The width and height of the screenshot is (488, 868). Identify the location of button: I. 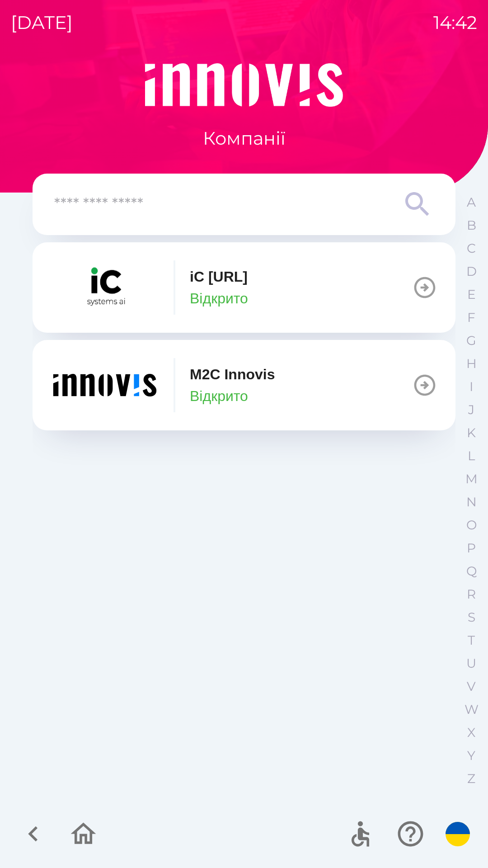
(471, 386).